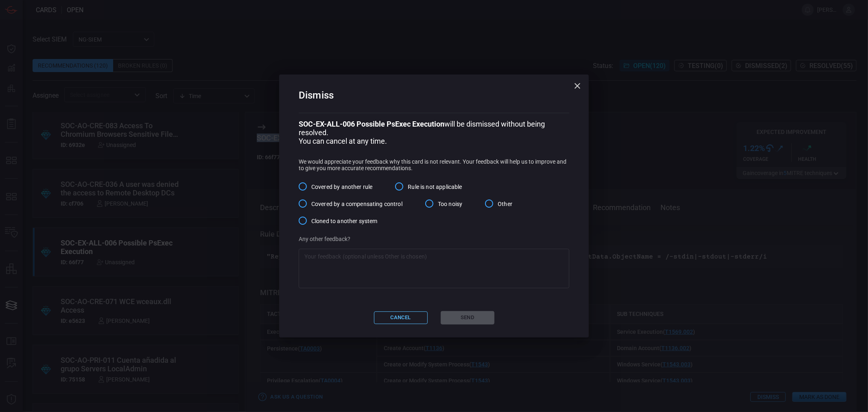 The image size is (868, 412). What do you see at coordinates (450, 204) in the screenshot?
I see `span: Too noisy` at bounding box center [450, 204].